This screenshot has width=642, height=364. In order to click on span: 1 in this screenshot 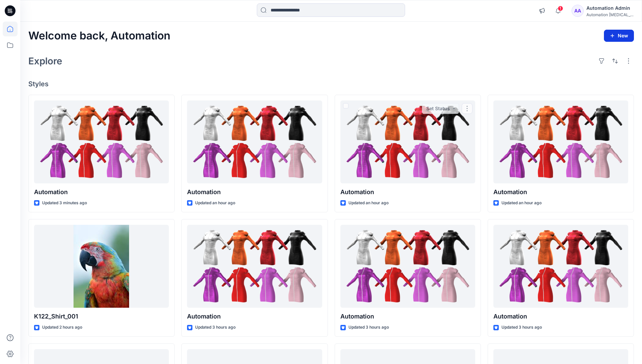, I will do `click(561, 8)`.